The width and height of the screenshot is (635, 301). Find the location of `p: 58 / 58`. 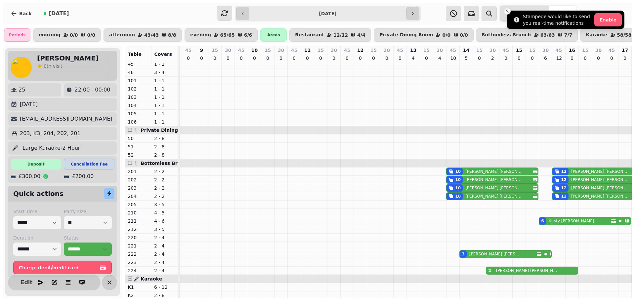

p: 58 / 58 is located at coordinates (624, 35).